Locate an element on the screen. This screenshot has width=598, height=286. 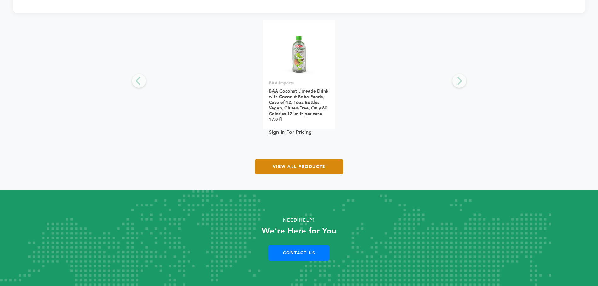
p: BAA Imports is located at coordinates (299, 83).